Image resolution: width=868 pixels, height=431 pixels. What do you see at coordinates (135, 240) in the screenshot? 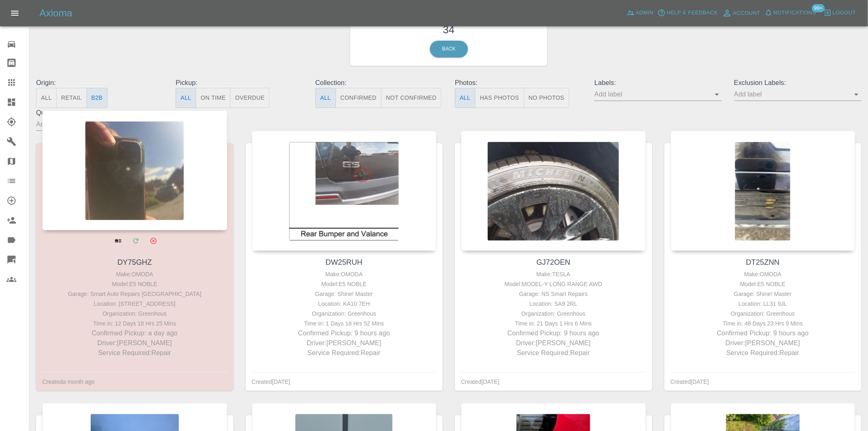
I see `a: Modify` at bounding box center [135, 240].